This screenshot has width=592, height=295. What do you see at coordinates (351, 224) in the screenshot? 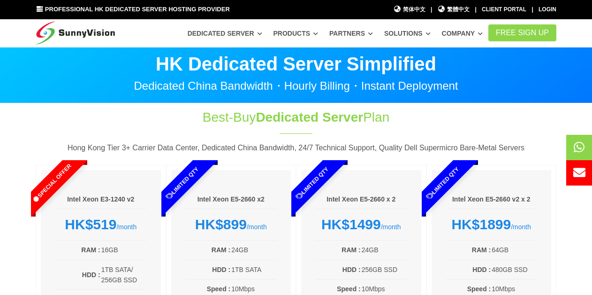
I see `strong: HK$1499` at bounding box center [351, 224].